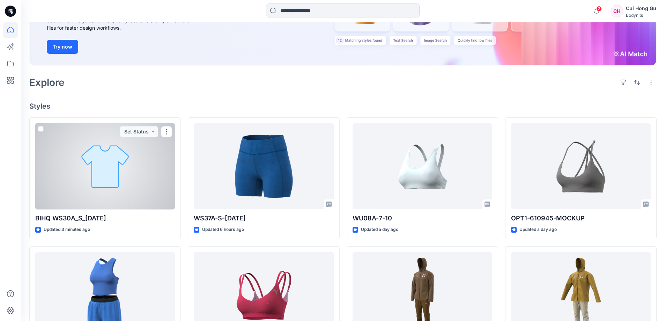  I want to click on div: Bodynits, so click(641, 15).